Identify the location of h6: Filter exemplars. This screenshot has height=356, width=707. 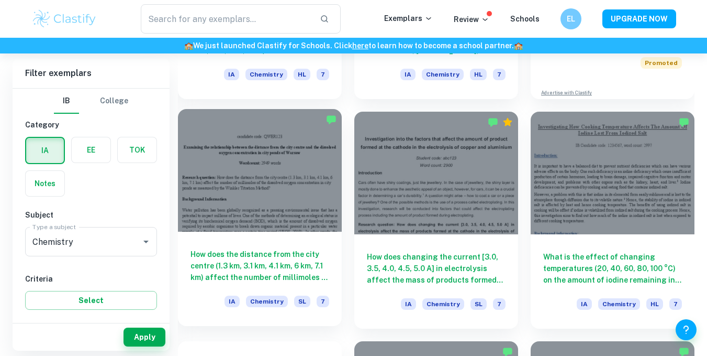
(91, 73).